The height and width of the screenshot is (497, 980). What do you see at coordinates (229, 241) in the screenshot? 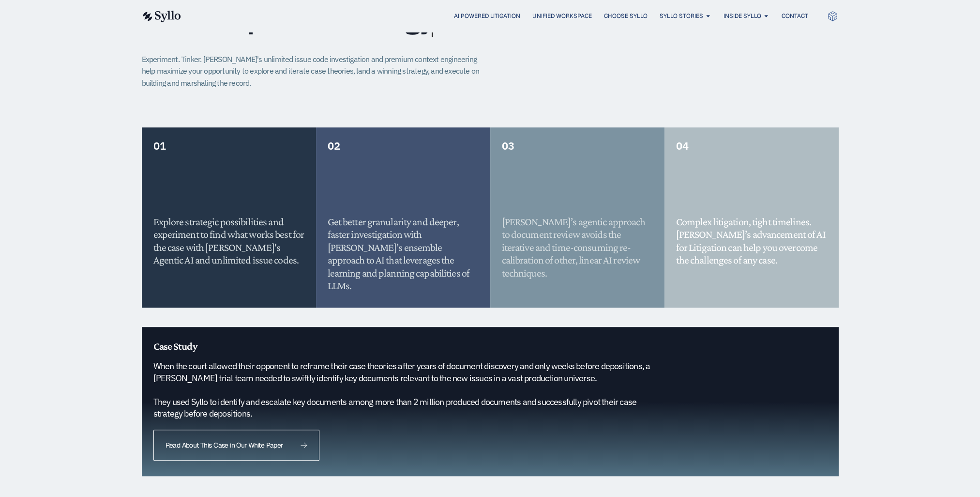
I see `h5: Explore strategic possibilities and experiment to find what works best for the case with [PERSON_...` at bounding box center [229, 241].